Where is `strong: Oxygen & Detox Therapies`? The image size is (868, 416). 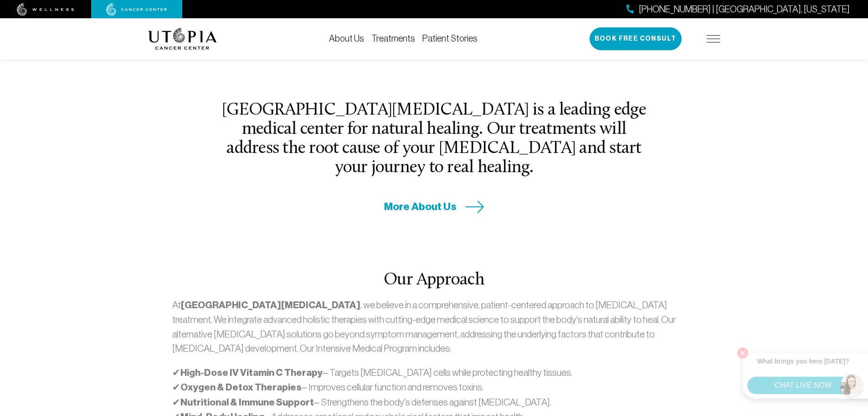
strong: Oxygen & Detox Therapies is located at coordinates (241, 387).